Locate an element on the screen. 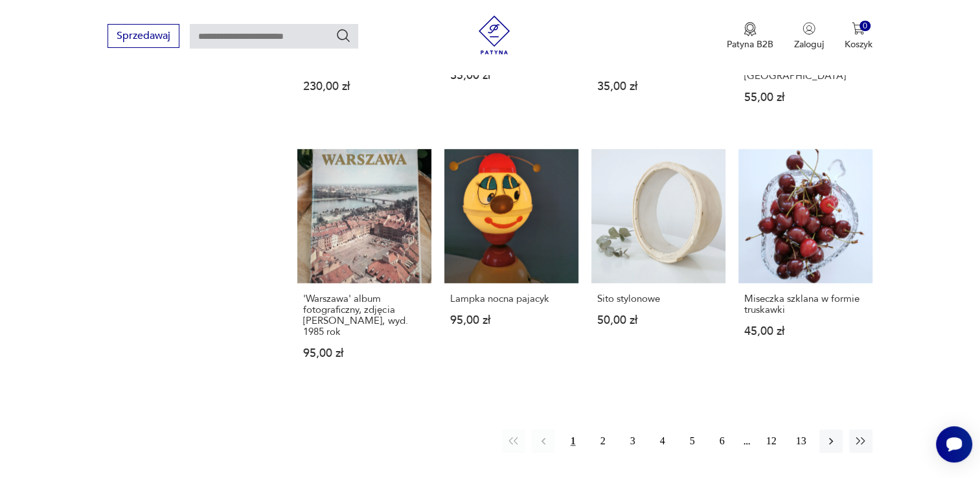  a: Miseczka szklana w formie truskawkiMiseczka szklana w formie truskawki45,00 zł is located at coordinates (805, 266).